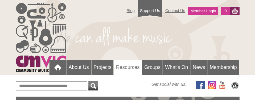 This screenshot has height=100, width=255. Describe the element at coordinates (152, 68) in the screenshot. I see `a: Groups` at that location.